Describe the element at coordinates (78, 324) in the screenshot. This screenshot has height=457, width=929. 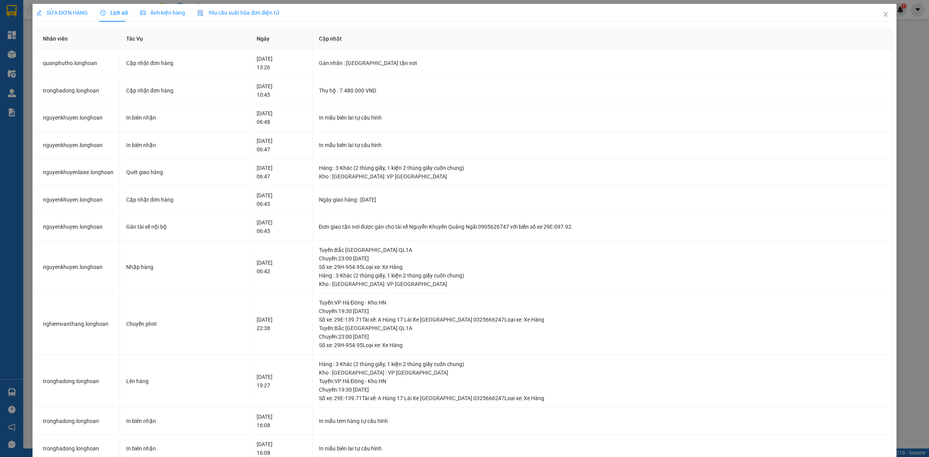
I see `td: nghiemvanthang.longhoan` at that location.